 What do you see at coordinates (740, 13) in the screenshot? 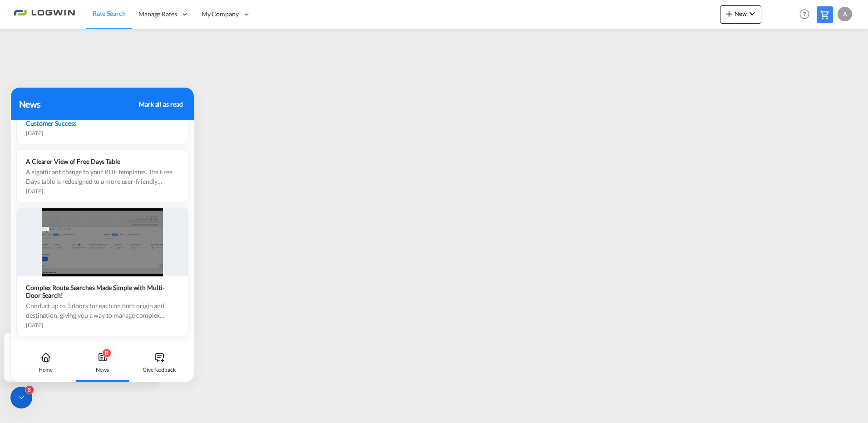
I see `span: New` at bounding box center [740, 13].